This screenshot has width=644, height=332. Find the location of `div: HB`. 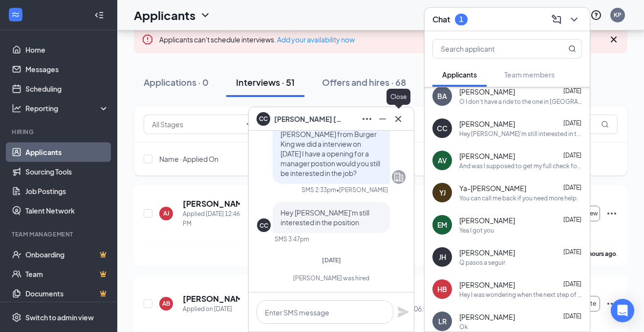

div: HB is located at coordinates (442, 290).